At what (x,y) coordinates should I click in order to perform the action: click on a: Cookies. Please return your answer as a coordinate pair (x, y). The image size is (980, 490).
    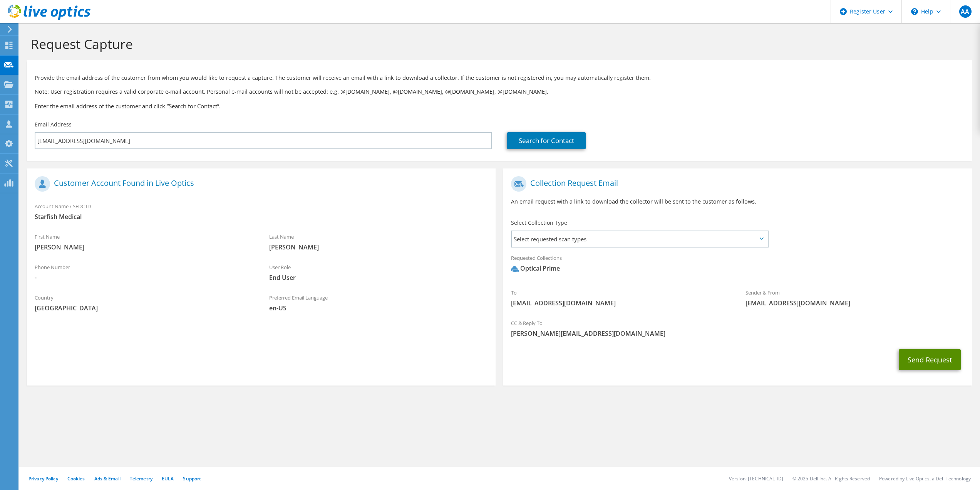
    Looking at the image, I should click on (76, 479).